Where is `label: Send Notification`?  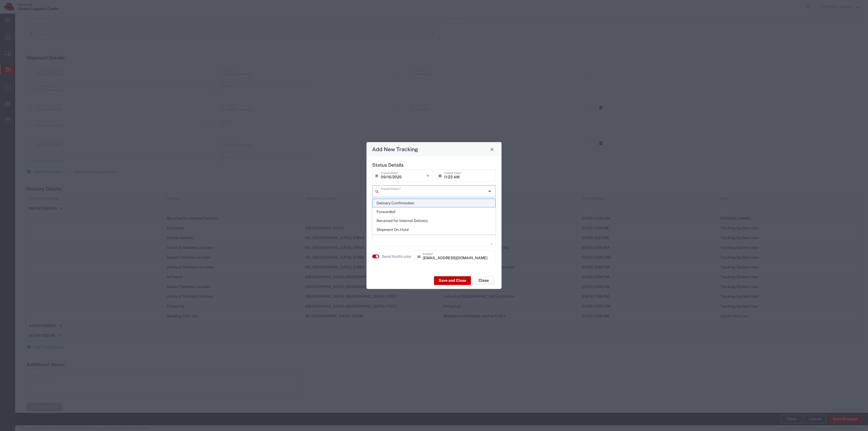
label: Send Notification is located at coordinates (397, 256).